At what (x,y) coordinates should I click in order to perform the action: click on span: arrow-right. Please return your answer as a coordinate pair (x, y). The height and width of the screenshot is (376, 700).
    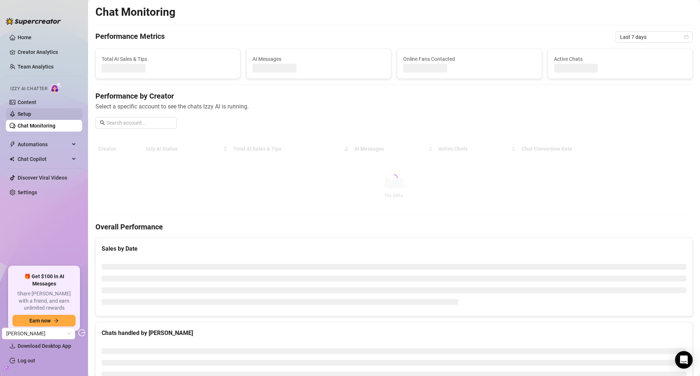
    Looking at the image, I should click on (56, 321).